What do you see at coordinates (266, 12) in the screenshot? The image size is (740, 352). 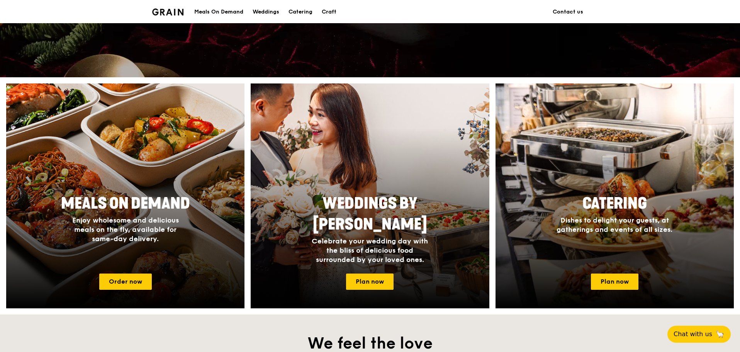 I see `a: Weddings` at bounding box center [266, 12].